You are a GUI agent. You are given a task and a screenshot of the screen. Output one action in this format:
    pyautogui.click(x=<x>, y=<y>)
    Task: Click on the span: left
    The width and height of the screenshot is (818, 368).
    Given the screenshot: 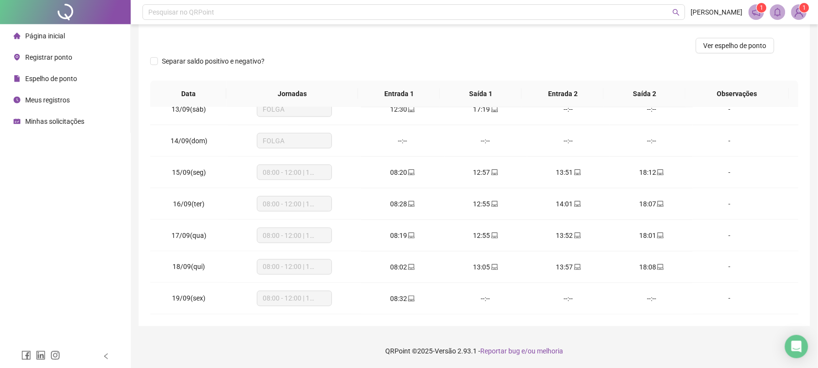 What is the action you would take?
    pyautogui.click(x=106, y=356)
    